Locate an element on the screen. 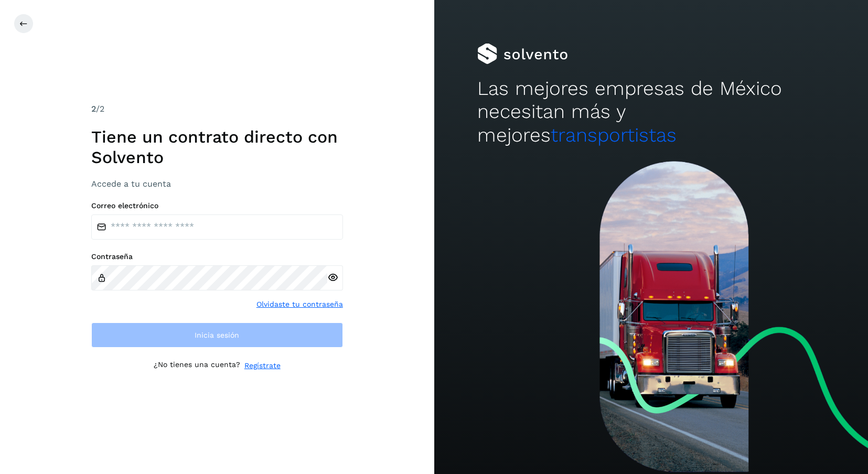 The height and width of the screenshot is (474, 868). h1: Tiene un contrato directo con Solvento is located at coordinates (217, 147).